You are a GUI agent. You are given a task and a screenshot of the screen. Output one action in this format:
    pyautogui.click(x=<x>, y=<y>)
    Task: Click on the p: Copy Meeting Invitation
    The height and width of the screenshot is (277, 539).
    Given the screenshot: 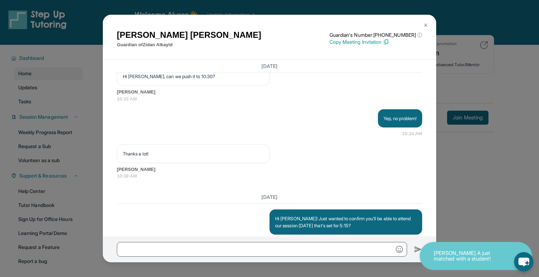 What is the action you would take?
    pyautogui.click(x=375, y=42)
    